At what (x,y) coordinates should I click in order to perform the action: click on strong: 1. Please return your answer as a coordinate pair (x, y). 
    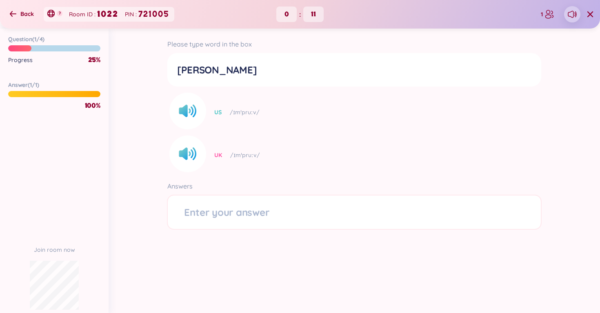
    Looking at the image, I should click on (541, 14).